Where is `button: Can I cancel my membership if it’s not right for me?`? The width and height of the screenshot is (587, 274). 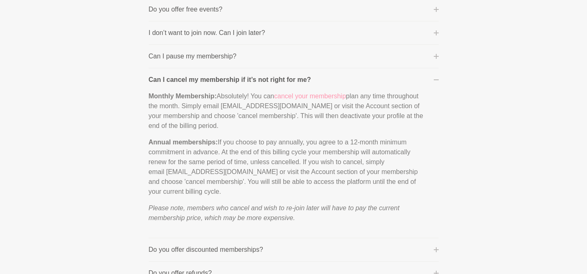
button: Can I cancel my membership if it’s not right for me? is located at coordinates (293, 80).